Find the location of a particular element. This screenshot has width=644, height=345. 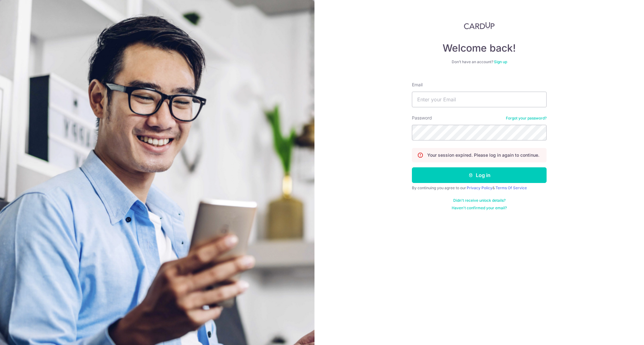

a: Sign up is located at coordinates (501, 61).